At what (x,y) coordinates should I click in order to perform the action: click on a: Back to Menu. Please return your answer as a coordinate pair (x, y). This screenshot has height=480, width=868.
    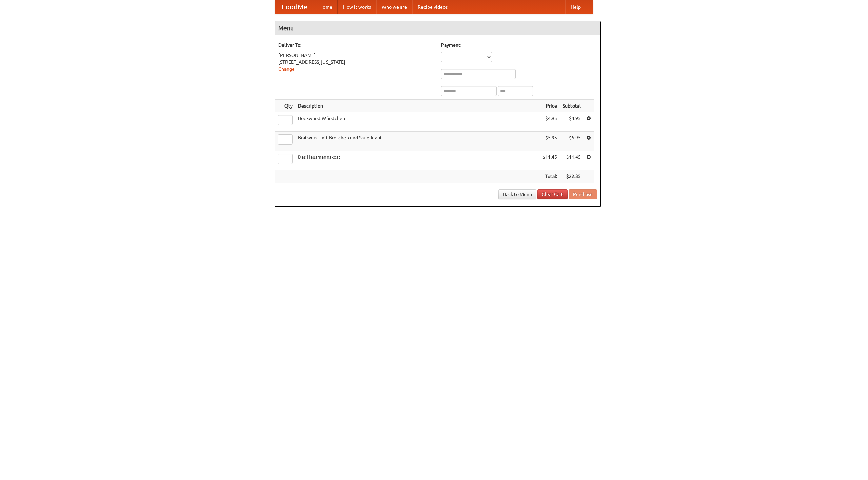
    Looking at the image, I should click on (518, 194).